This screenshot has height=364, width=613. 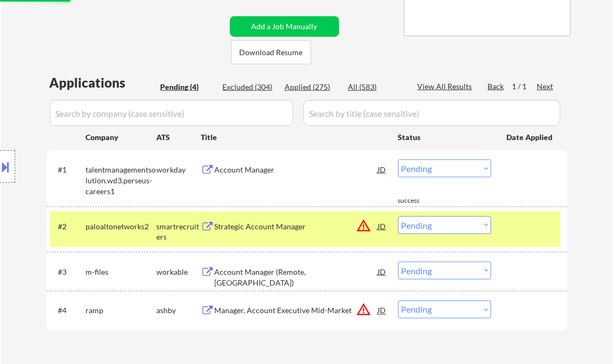 What do you see at coordinates (296, 227) in the screenshot?
I see `div: Strategic Account Manager` at bounding box center [296, 227].